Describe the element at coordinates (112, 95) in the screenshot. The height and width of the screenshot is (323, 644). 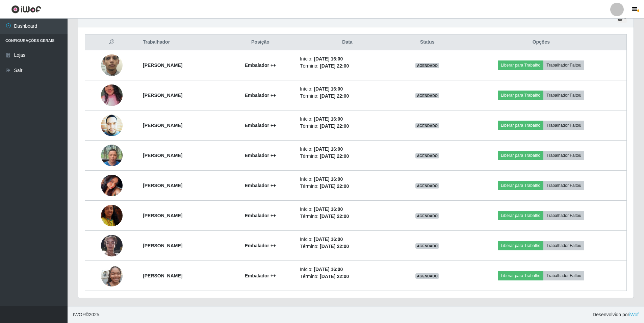
I see `img: 1748546544692.jpeg` at that location.